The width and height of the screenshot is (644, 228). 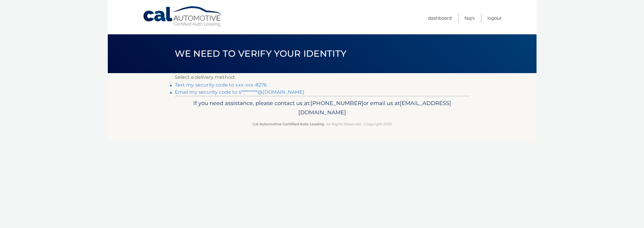 I want to click on a: Logout, so click(x=494, y=18).